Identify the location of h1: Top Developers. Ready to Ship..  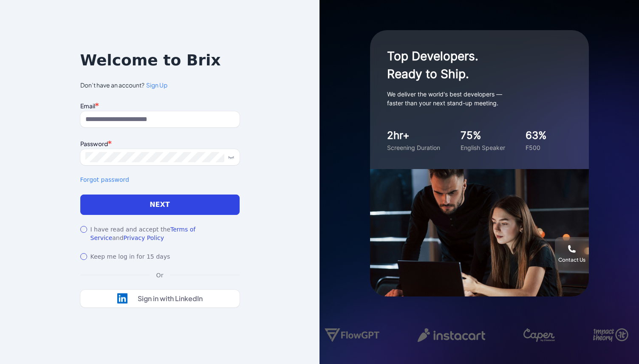
(472, 65).